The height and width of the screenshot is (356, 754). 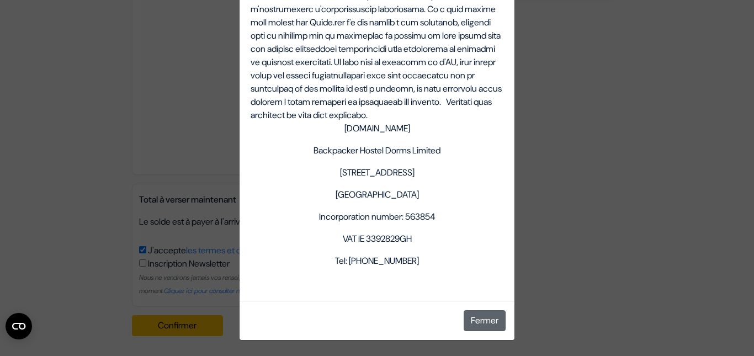 What do you see at coordinates (377, 217) in the screenshot?
I see `p: Incorporation number: 563854` at bounding box center [377, 217].